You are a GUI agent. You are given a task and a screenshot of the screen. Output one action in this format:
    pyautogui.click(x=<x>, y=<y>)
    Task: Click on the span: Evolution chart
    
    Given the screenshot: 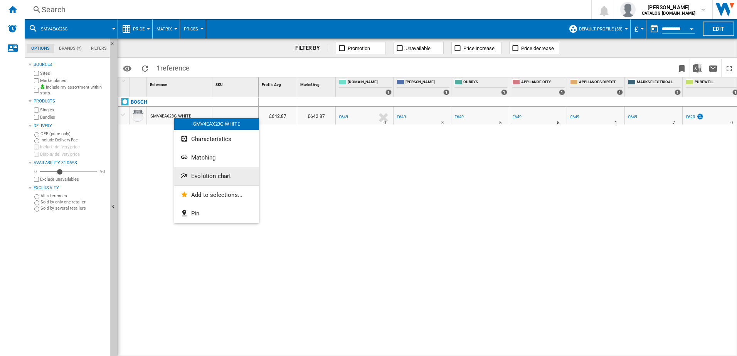 What is the action you would take?
    pyautogui.click(x=211, y=176)
    